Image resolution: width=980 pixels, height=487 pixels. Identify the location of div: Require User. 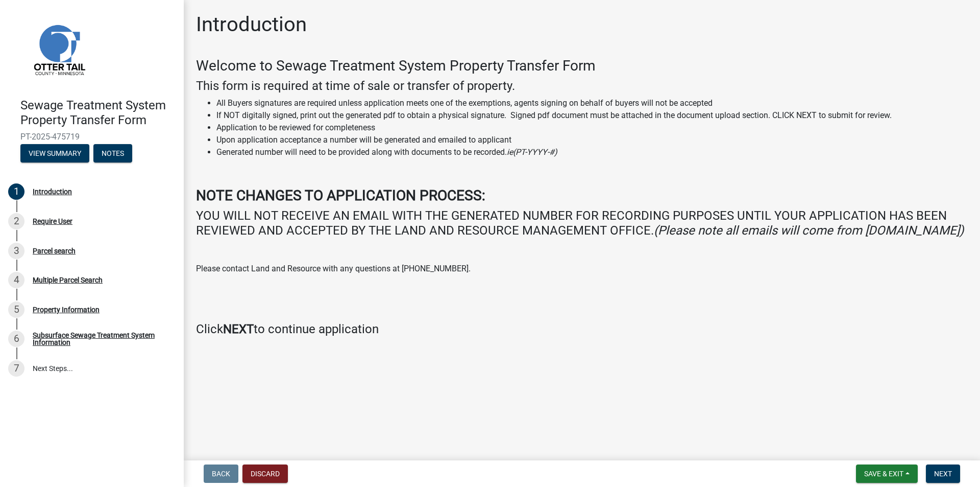
(53, 221).